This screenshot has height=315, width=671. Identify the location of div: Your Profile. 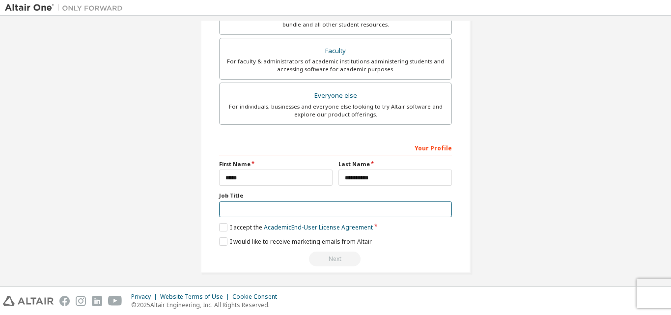
(336, 147).